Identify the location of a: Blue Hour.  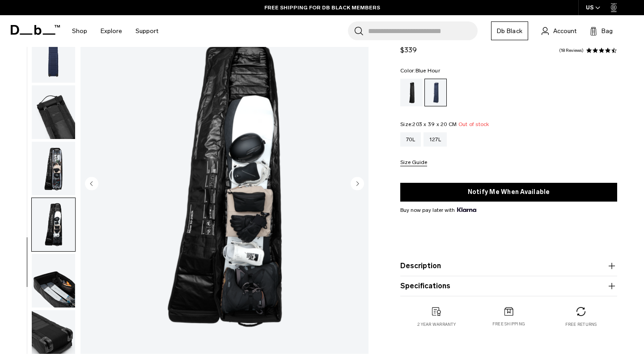
(436, 92).